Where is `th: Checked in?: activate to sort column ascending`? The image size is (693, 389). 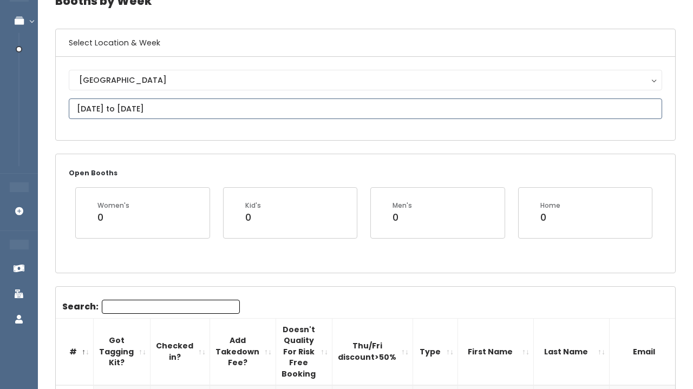
th: Checked in?: activate to sort column ascending is located at coordinates (180, 352).